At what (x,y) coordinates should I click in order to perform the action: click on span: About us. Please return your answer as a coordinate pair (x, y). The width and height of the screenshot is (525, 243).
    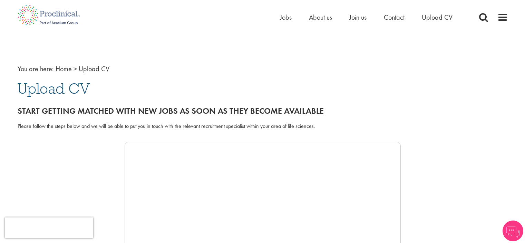
    Looking at the image, I should click on (320, 17).